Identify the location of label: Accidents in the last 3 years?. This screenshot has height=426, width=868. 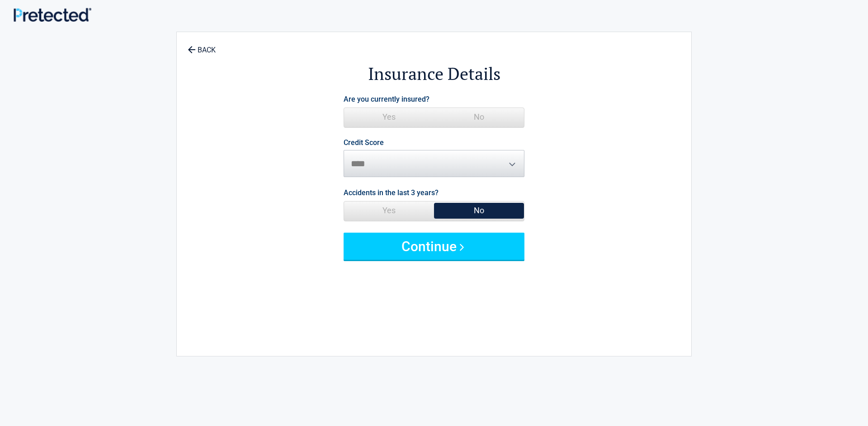
(391, 192).